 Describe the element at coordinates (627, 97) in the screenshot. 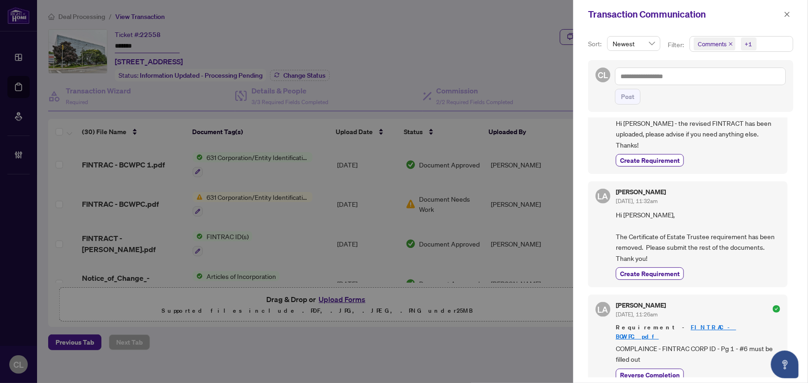

I see `button: Post` at that location.